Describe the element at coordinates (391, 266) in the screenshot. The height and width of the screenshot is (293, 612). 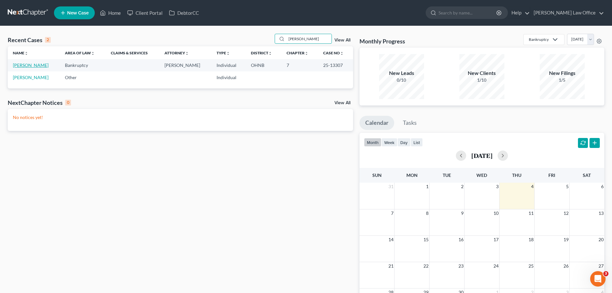
I see `span: 21` at that location.